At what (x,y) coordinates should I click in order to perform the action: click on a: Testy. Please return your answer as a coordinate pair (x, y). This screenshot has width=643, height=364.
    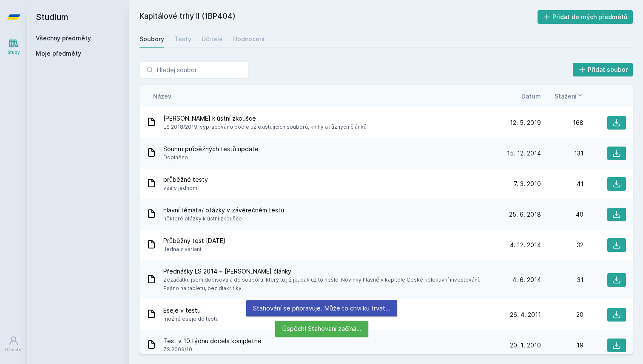
    Looking at the image, I should click on (183, 39).